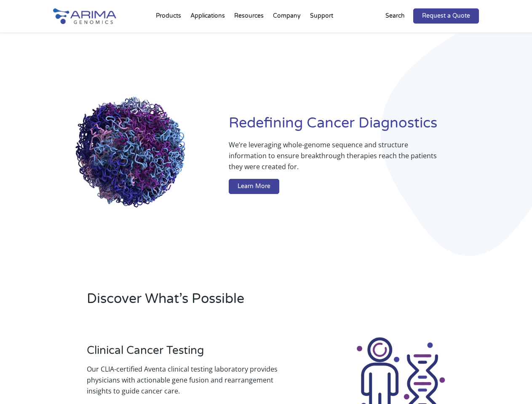 This screenshot has height=404, width=532. What do you see at coordinates (227, 302) in the screenshot?
I see `h2: Discover What’s Possible` at bounding box center [227, 302].